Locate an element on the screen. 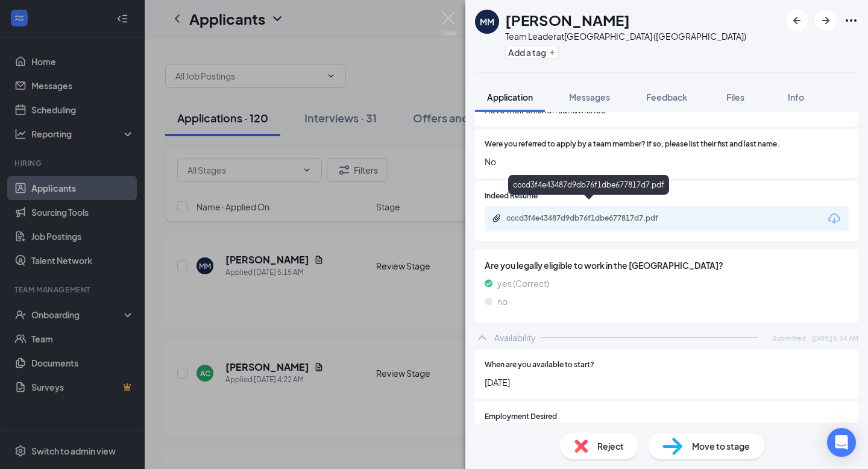  span: Employment Desired is located at coordinates (521, 417).